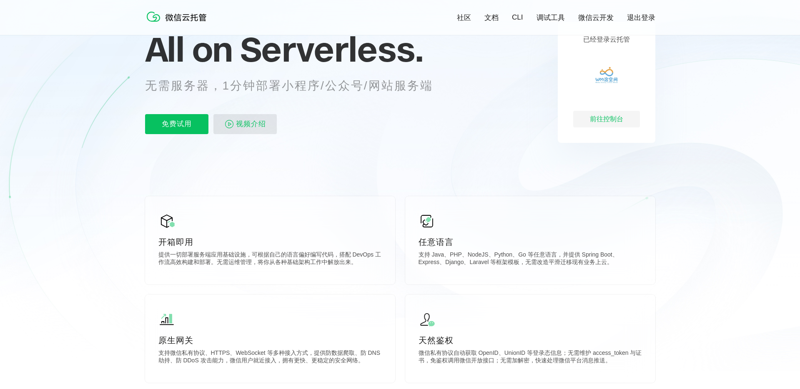 The width and height of the screenshot is (800, 389). Describe the element at coordinates (188, 49) in the screenshot. I see `span: All on` at that location.